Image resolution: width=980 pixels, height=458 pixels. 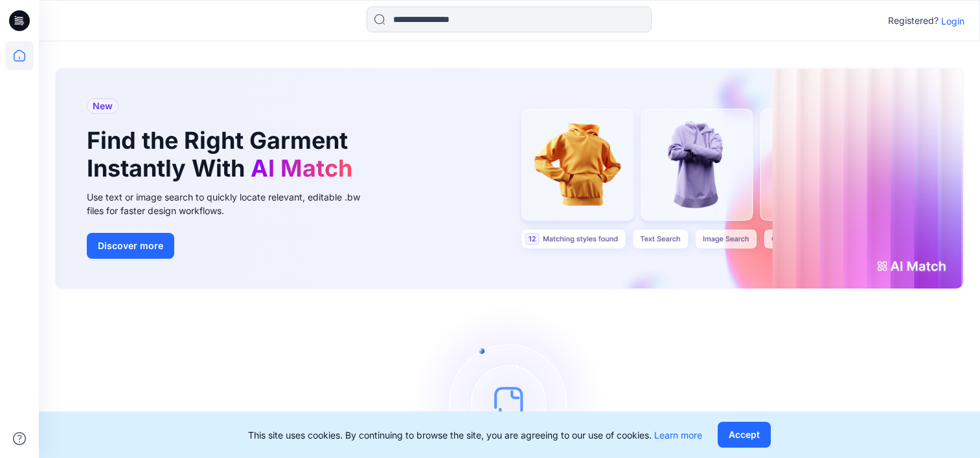 I want to click on a: Learn more, so click(x=679, y=435).